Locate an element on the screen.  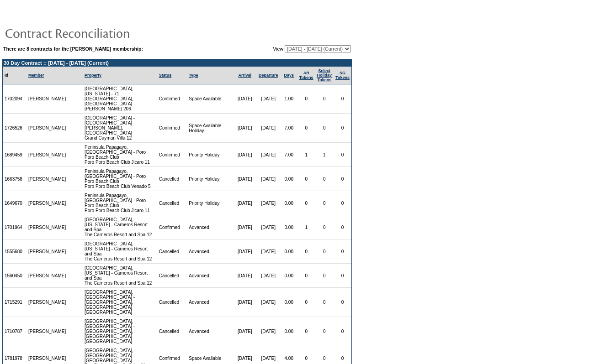
a: Departure is located at coordinates (268, 75).